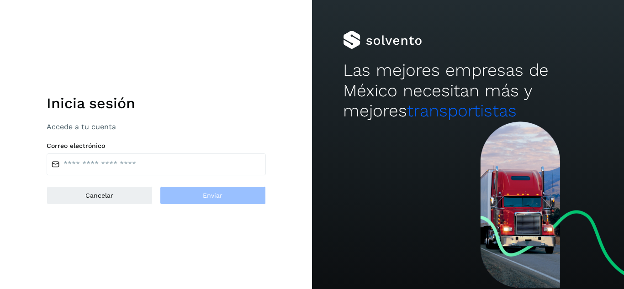 The height and width of the screenshot is (289, 624). What do you see at coordinates (468, 90) in the screenshot?
I see `h2: Las mejores empresas de México necesitan más y mejores` at bounding box center [468, 90].